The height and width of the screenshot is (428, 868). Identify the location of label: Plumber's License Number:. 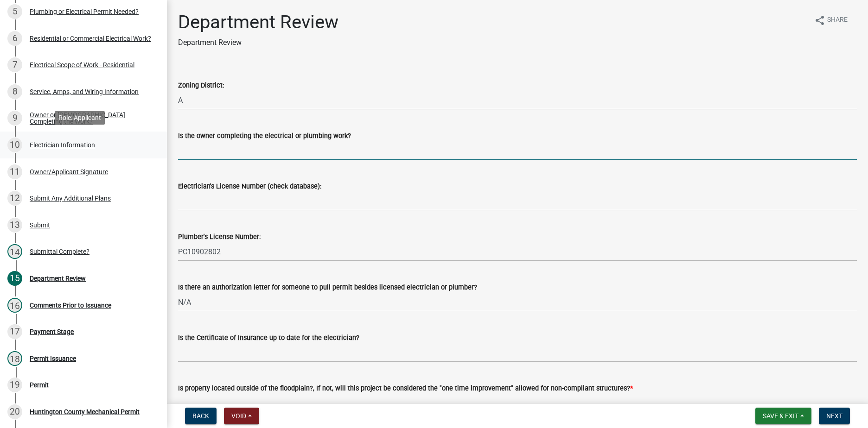
(219, 237).